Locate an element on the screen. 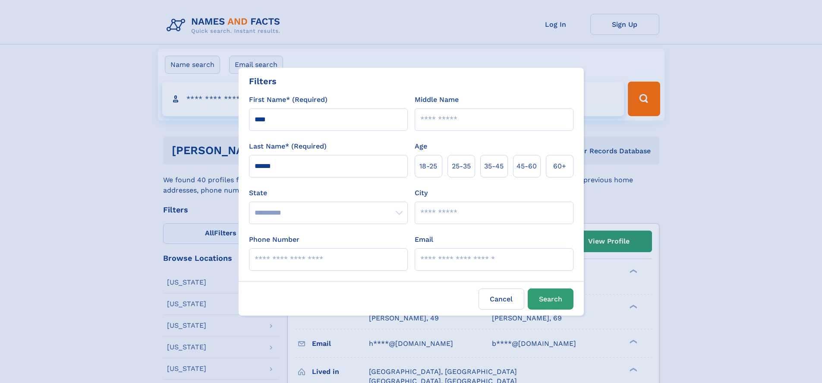 The image size is (822, 383). span: 60+ is located at coordinates (560, 166).